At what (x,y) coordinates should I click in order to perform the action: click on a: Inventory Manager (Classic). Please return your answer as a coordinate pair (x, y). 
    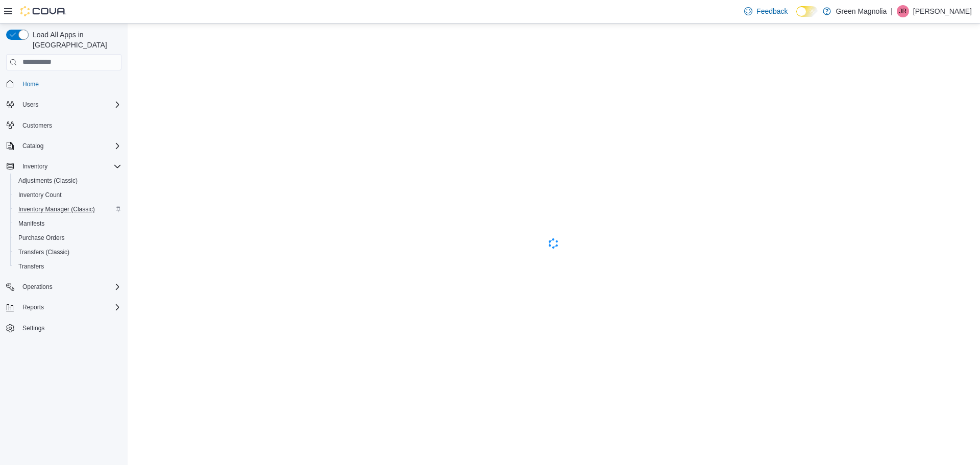
    Looking at the image, I should click on (56, 209).